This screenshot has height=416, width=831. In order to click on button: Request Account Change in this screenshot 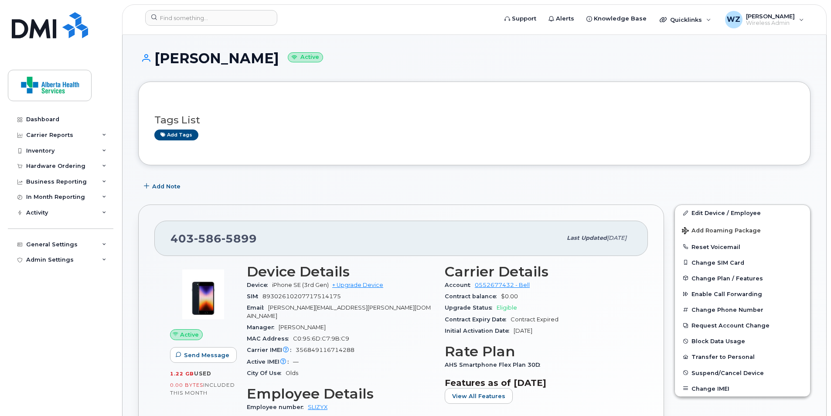, I will do `click(742, 325)`.